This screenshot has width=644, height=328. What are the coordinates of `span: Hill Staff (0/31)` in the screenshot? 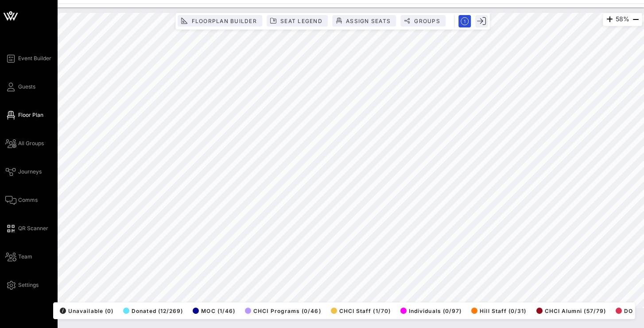 It's located at (499, 311).